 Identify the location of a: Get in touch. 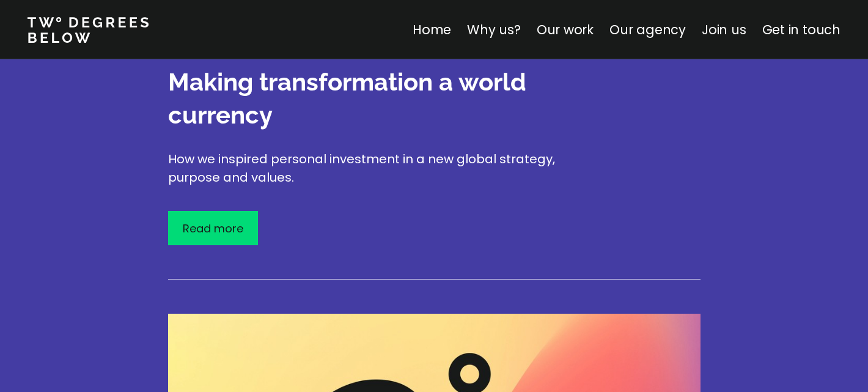
(801, 29).